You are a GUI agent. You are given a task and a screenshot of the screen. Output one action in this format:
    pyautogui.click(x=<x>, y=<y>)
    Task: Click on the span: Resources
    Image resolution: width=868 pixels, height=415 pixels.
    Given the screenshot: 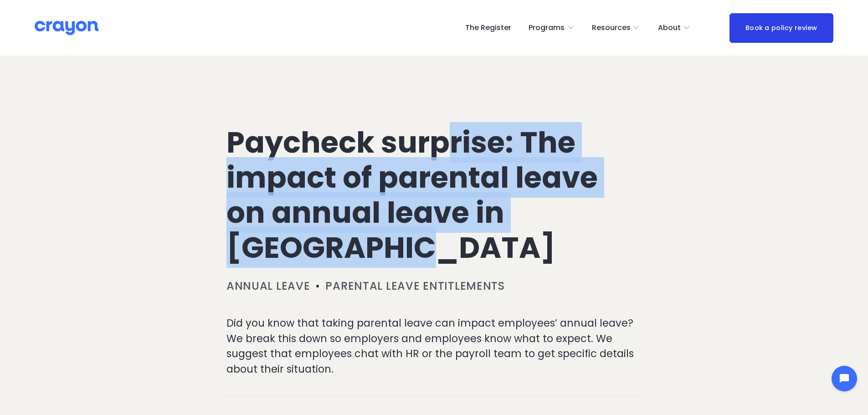 What is the action you would take?
    pyautogui.click(x=611, y=28)
    